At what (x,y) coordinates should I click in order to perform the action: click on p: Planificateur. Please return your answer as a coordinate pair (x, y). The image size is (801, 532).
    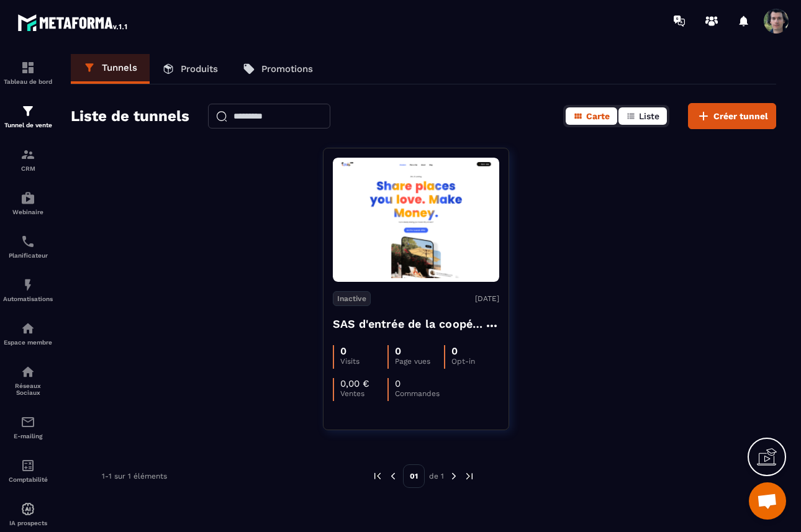
    Looking at the image, I should click on (28, 255).